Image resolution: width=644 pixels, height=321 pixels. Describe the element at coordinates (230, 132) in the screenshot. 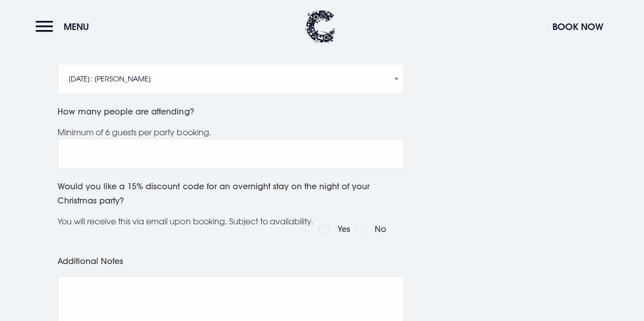

I see `div: Minimum of 6 guests per party booking.` at that location.